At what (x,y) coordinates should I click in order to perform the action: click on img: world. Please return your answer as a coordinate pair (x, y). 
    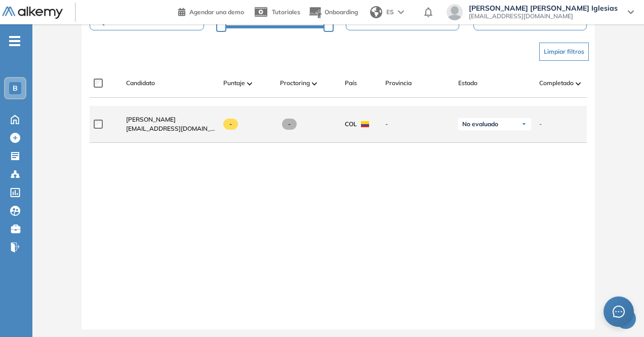
    Looking at the image, I should click on (376, 12).